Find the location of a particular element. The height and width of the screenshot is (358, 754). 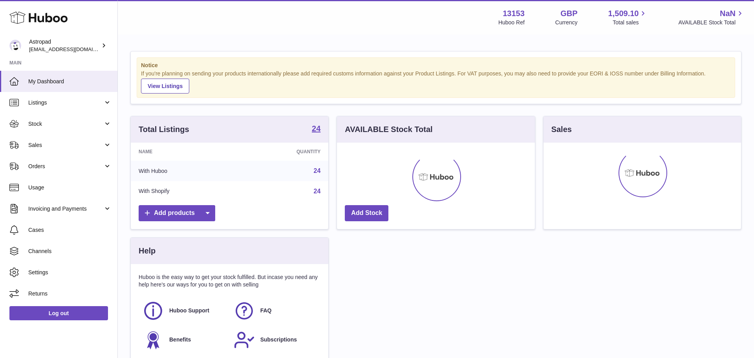

span: Total sales is located at coordinates (630, 22).